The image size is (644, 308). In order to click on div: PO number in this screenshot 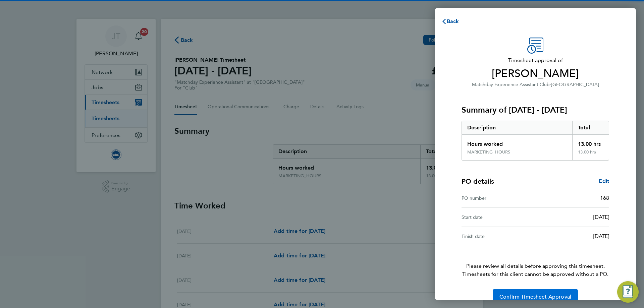, I will do `click(499, 198)`.